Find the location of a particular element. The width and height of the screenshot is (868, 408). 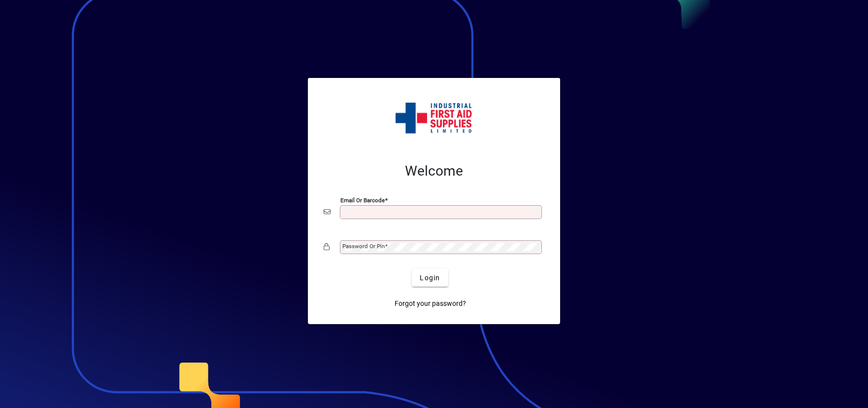

span: Login is located at coordinates (430, 277).